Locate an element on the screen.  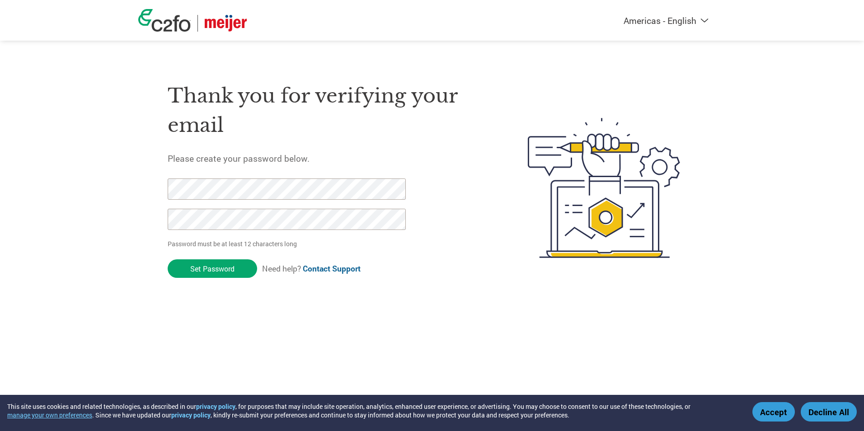
h1: Thank you for verifying your email is located at coordinates (326, 110).